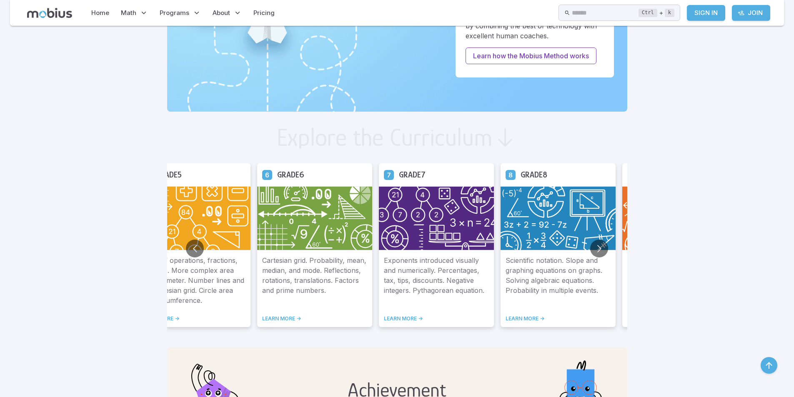 The width and height of the screenshot is (794, 397). I want to click on span: About, so click(221, 13).